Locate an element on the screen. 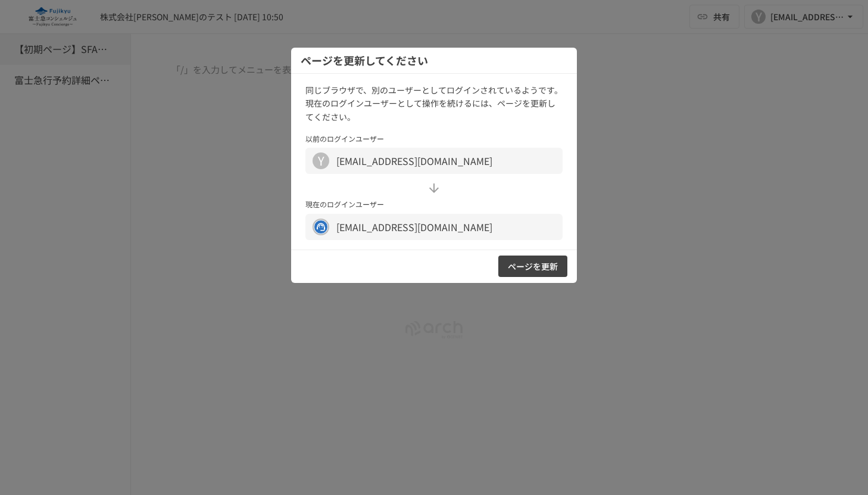 The height and width of the screenshot is (495, 868). p: 同じブラウザで、別のユーザーとしてログインされているようです。 現在のログインユーザーとして操作を続けるには、ページを更新してください。 is located at coordinates (434, 103).